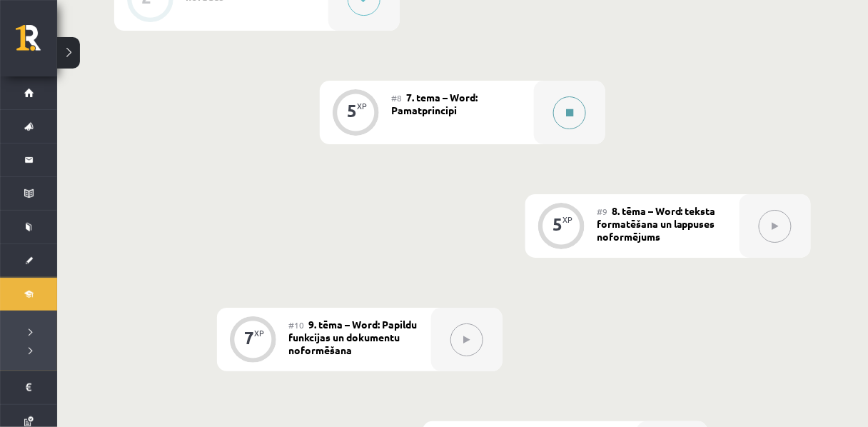  I want to click on span: 7. tema – Word: Pamatprincipi, so click(434, 104).